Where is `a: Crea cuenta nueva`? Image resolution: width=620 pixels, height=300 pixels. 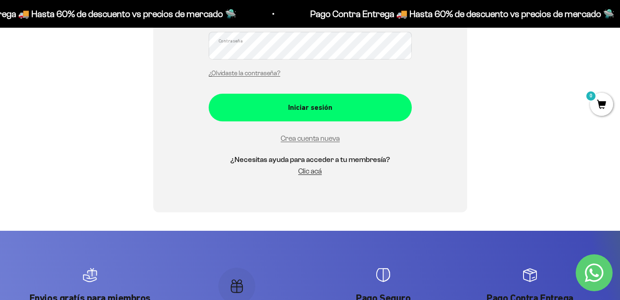 a: Crea cuenta nueva is located at coordinates (310, 138).